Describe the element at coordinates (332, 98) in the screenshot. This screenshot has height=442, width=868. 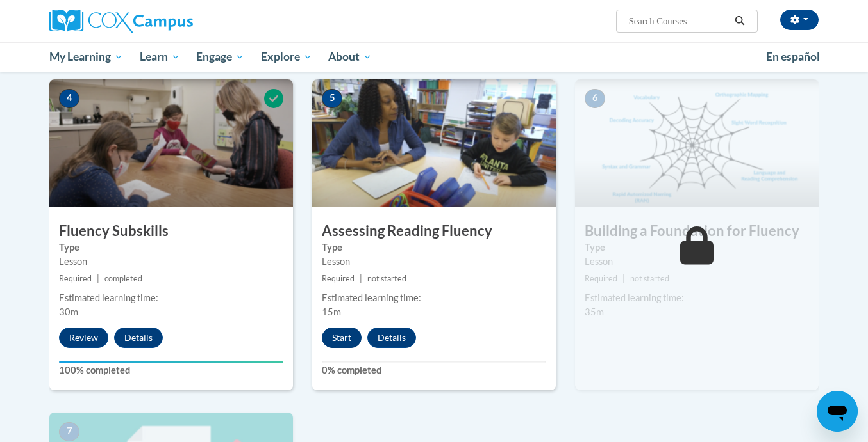
I see `span: 5` at that location.